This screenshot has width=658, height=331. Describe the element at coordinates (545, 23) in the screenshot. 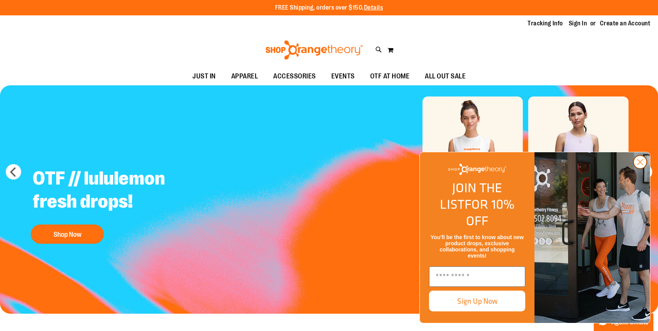

I see `a: Tracking Info` at that location.